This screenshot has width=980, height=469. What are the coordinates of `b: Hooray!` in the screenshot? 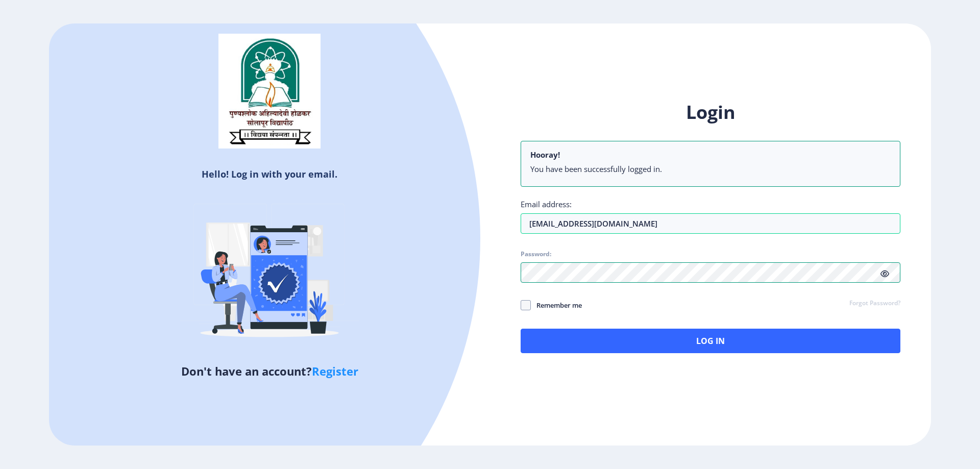 It's located at (545, 155).